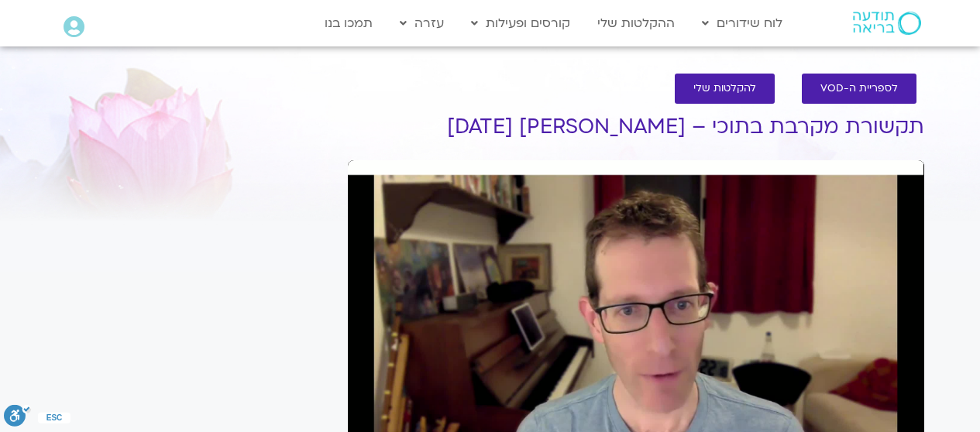 The image size is (980, 432). I want to click on a: להקלטות שלי, so click(724, 88).